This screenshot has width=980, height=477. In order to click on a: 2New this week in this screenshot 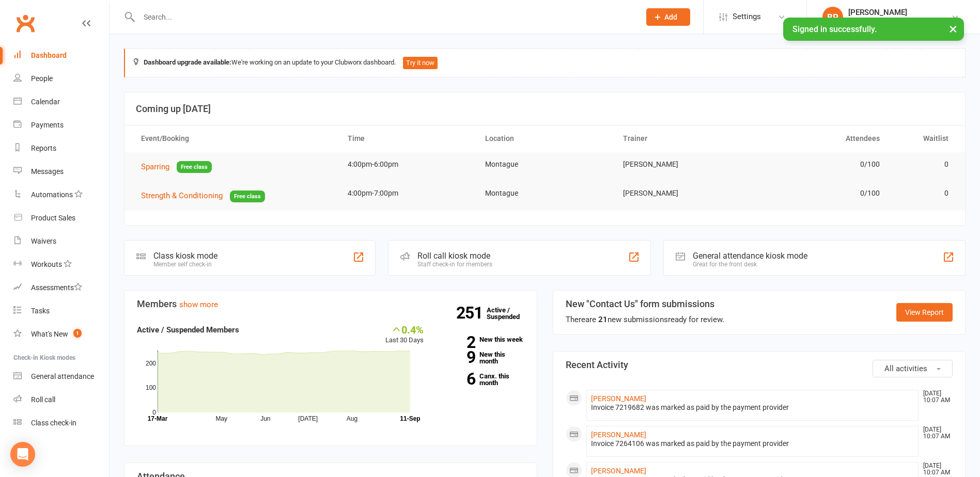, I will do `click(482, 339)`.